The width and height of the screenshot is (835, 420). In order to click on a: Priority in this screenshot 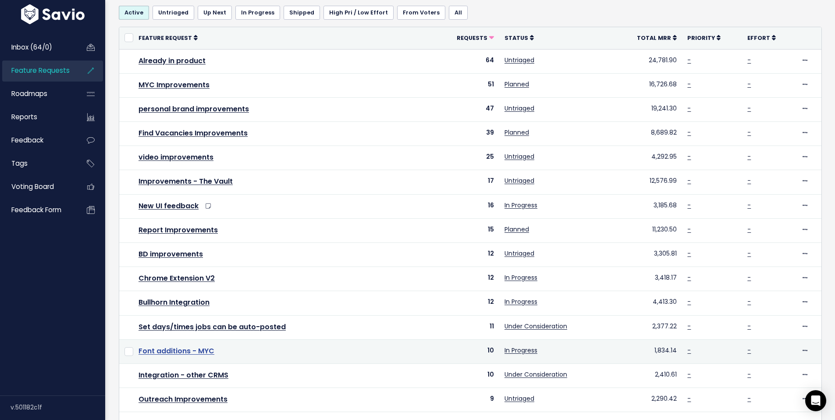, I will do `click(704, 38)`.